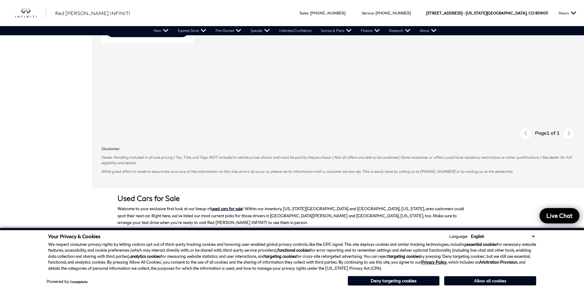  What do you see at coordinates (295, 31) in the screenshot?
I see `a: Unlimited Confidence` at bounding box center [295, 31].